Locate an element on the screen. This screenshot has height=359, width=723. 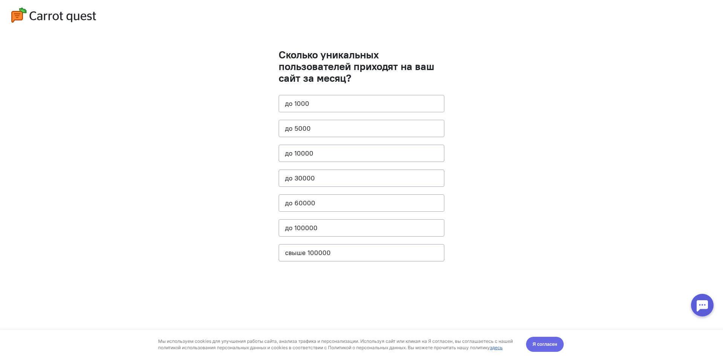
img: logo is located at coordinates (53, 15).